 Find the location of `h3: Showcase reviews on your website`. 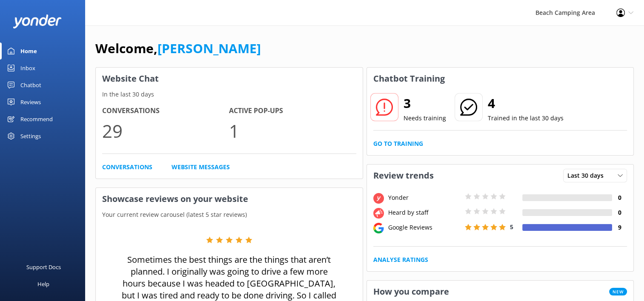

h3: Showcase reviews on your website is located at coordinates (229, 199).